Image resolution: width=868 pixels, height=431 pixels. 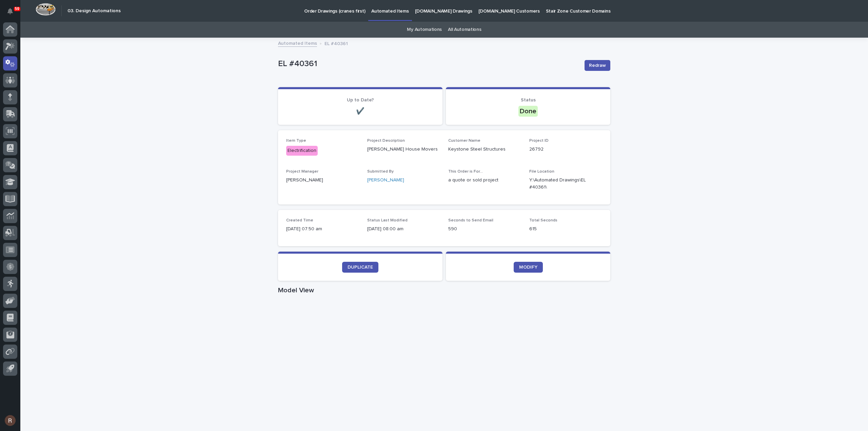 I want to click on h1: Model View, so click(x=444, y=290).